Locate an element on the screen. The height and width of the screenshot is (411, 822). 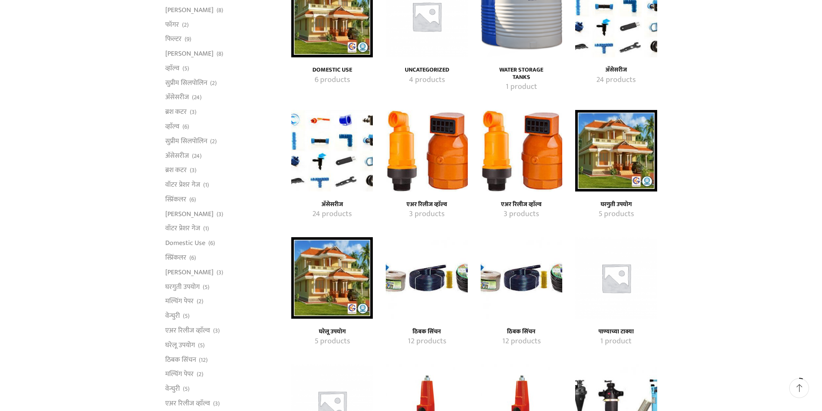
mark: 6 products is located at coordinates (332, 80).